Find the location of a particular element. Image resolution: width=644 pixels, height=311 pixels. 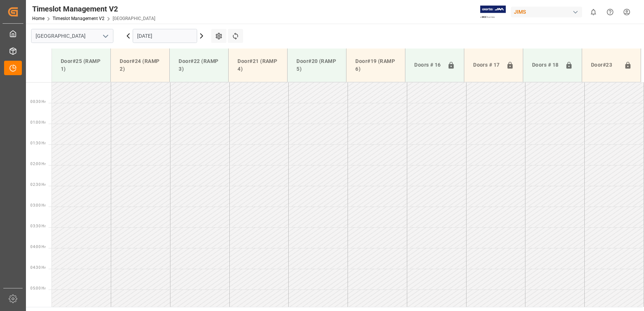

div: Door#19 (RAMP 6) is located at coordinates (375, 65).